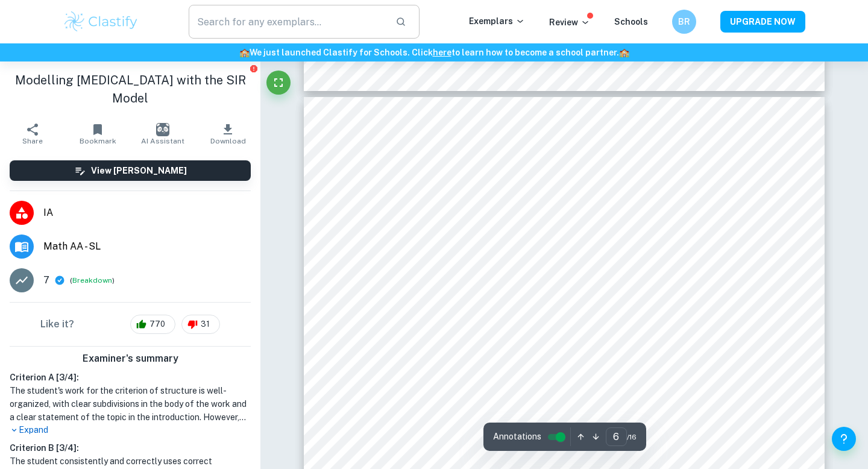  Describe the element at coordinates (228, 141) in the screenshot. I see `span: Download` at that location.